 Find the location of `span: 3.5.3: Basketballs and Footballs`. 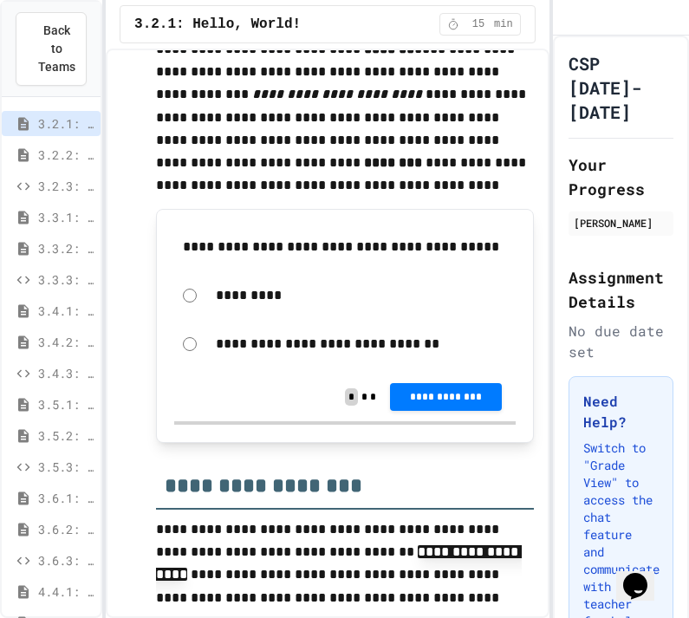

span: 3.5.3: Basketballs and Footballs is located at coordinates (66, 466).